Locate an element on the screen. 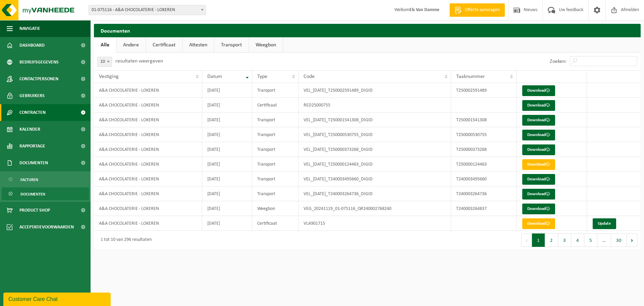  span: Offerte aanvragen is located at coordinates (482, 10).